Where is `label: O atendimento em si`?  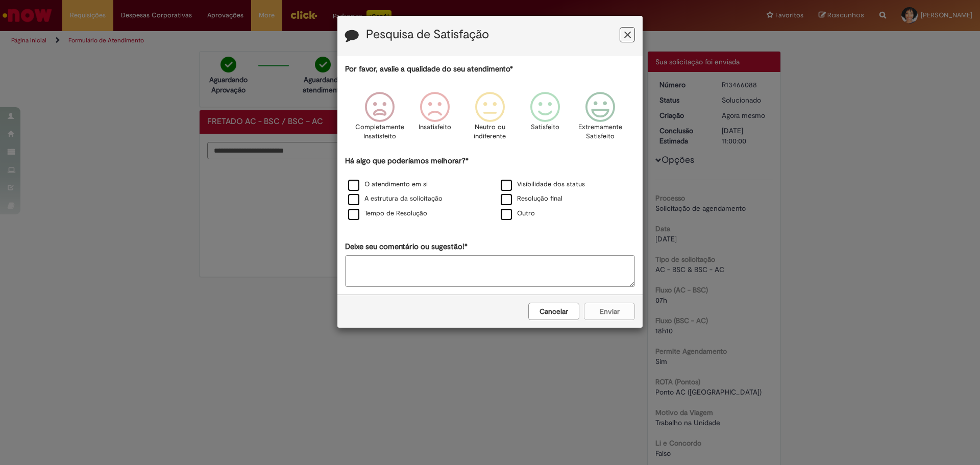 label: O atendimento em si is located at coordinates (388, 184).